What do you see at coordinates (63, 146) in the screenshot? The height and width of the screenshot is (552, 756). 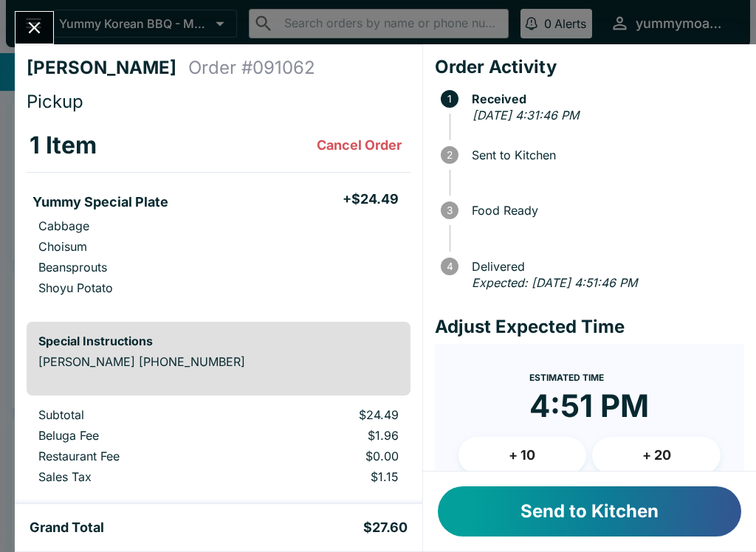 I see `h3: 1 Item` at bounding box center [63, 146].